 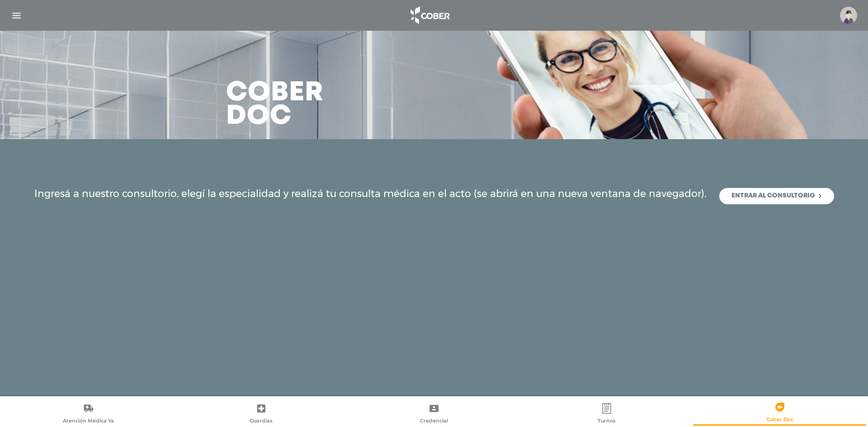 What do you see at coordinates (606, 414) in the screenshot?
I see `a: Turnos` at bounding box center [606, 414].